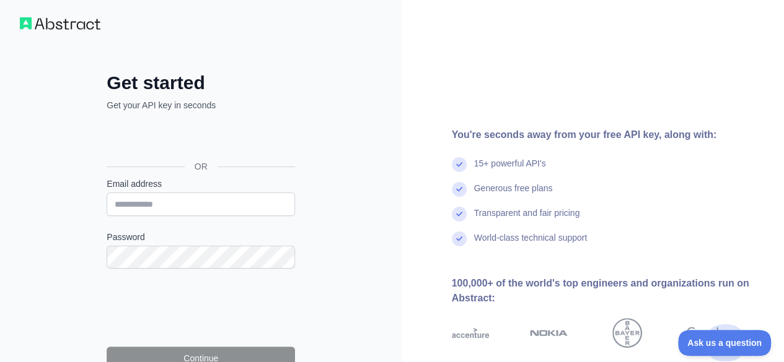 The height and width of the screenshot is (362, 784). Describe the element at coordinates (513, 195) in the screenshot. I see `div: Generous free plans` at that location.